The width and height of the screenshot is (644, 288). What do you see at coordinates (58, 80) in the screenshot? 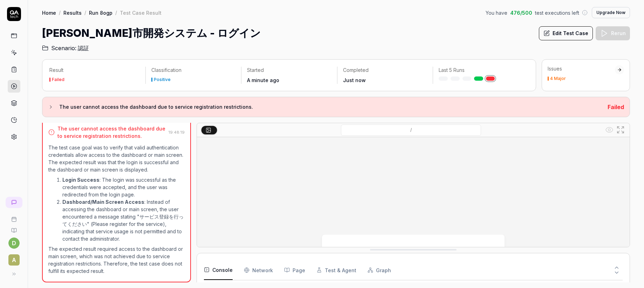
I see `div: Failed` at bounding box center [58, 80].